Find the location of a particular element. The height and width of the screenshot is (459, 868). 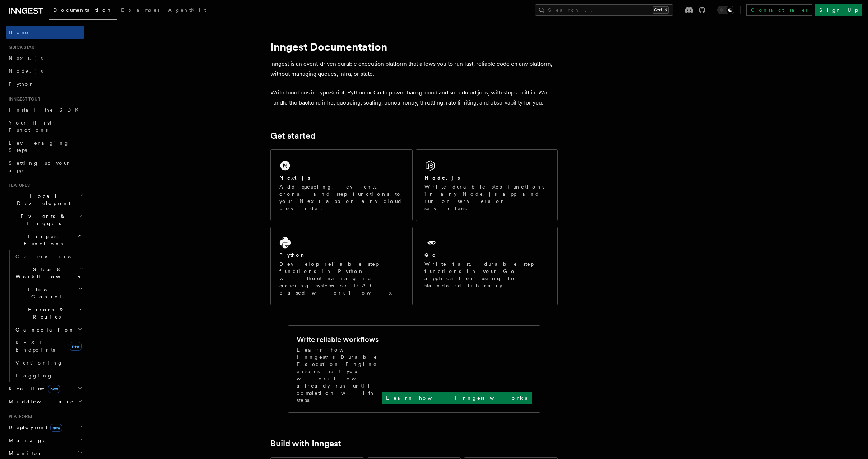

p: Develop reliable step functions in Python without managing queueing systems or DAG based workflows. is located at coordinates (342, 278).